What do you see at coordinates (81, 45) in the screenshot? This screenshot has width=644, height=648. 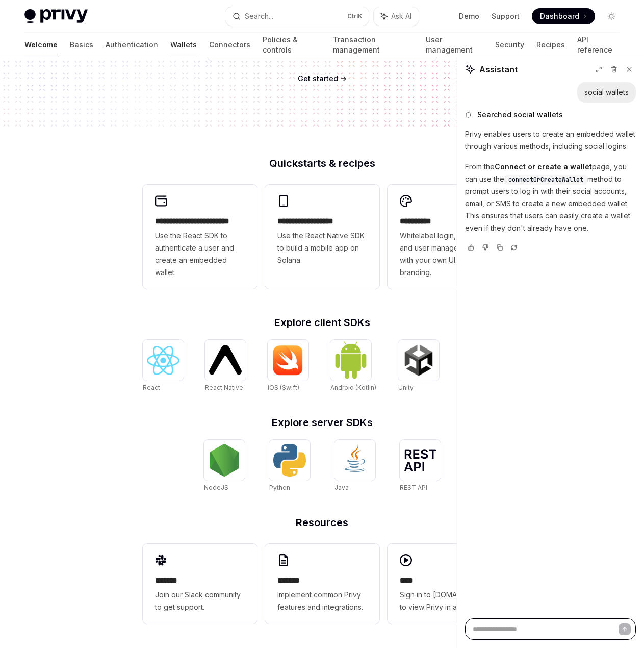 I see `a: Basics` at bounding box center [81, 45].